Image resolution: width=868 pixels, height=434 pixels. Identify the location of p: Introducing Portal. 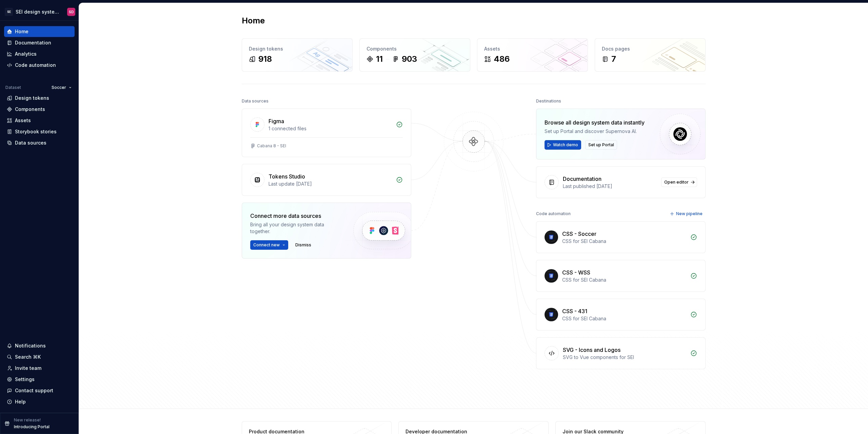
(32, 427).